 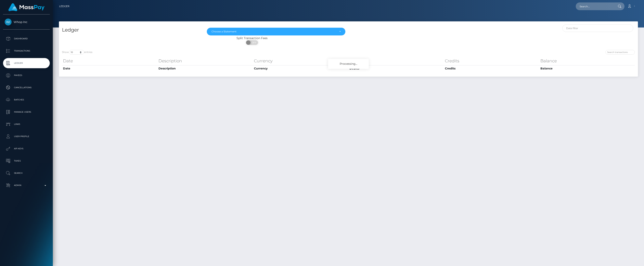 I want to click on a: Batches, so click(x=26, y=100).